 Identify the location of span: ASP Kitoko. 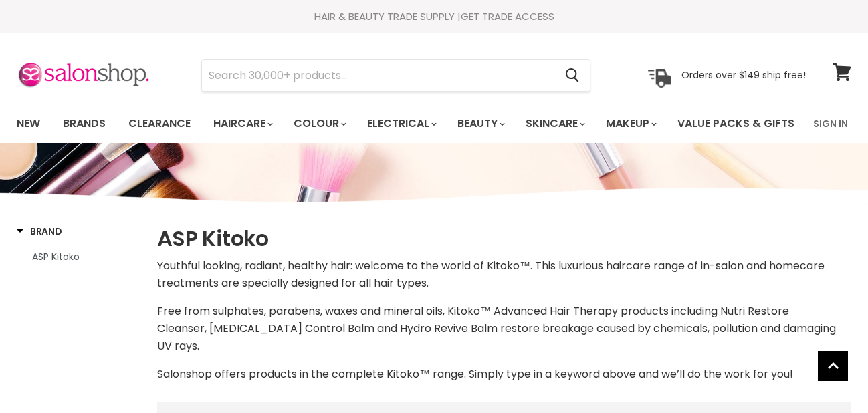
(56, 256).